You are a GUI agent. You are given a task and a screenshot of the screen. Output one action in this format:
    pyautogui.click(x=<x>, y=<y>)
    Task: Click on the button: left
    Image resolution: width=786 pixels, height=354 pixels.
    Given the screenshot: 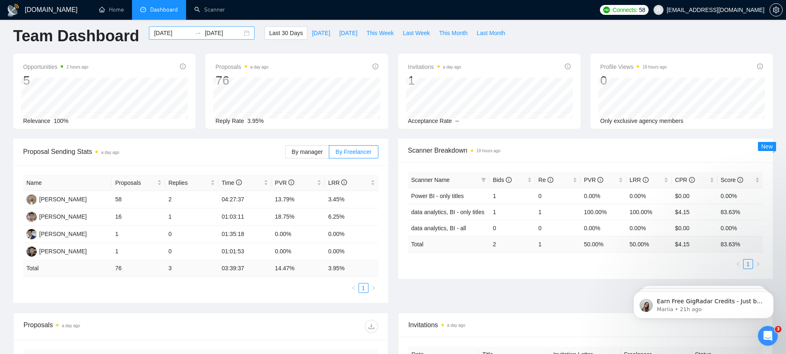 What is the action you would take?
    pyautogui.click(x=738, y=264)
    